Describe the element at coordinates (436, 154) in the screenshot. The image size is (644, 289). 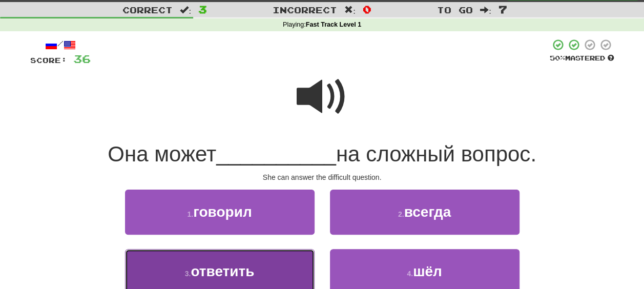
I see `span: на сложный вопрос.` at that location.